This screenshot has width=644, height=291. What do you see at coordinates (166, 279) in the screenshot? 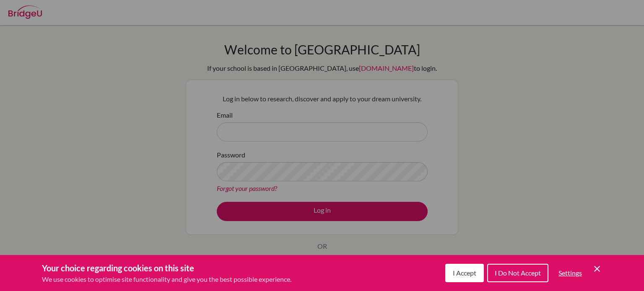
I see `p: We use cookies to optimise site functionality and give you the best possible experience.` at bounding box center [166, 279].